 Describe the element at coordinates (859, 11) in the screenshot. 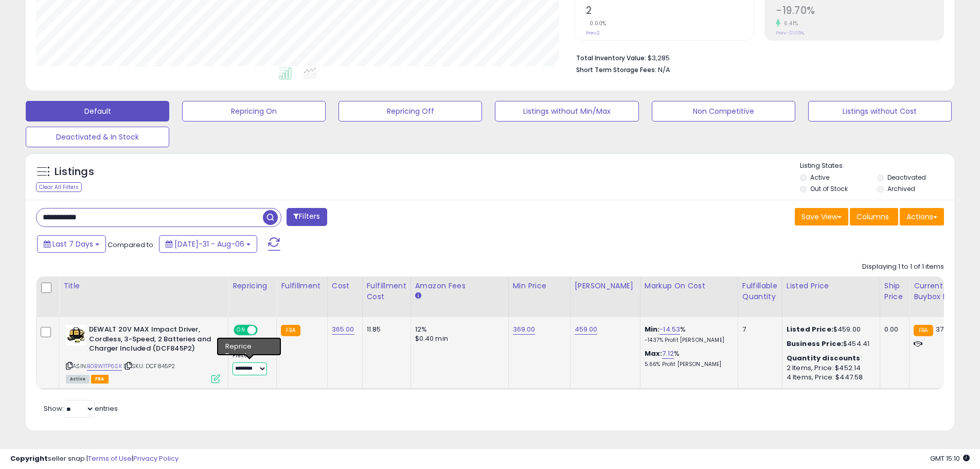

I see `h2: -19.70%` at that location.